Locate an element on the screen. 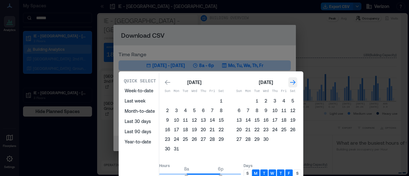 The image size is (409, 176). button: Last 30 days is located at coordinates (140, 121).